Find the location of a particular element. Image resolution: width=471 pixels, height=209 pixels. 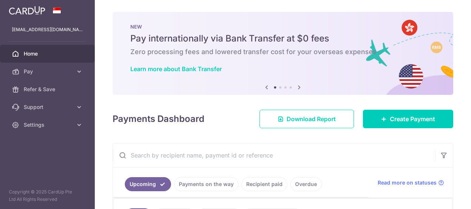

span: Read more on statuses is located at coordinates (407, 182).